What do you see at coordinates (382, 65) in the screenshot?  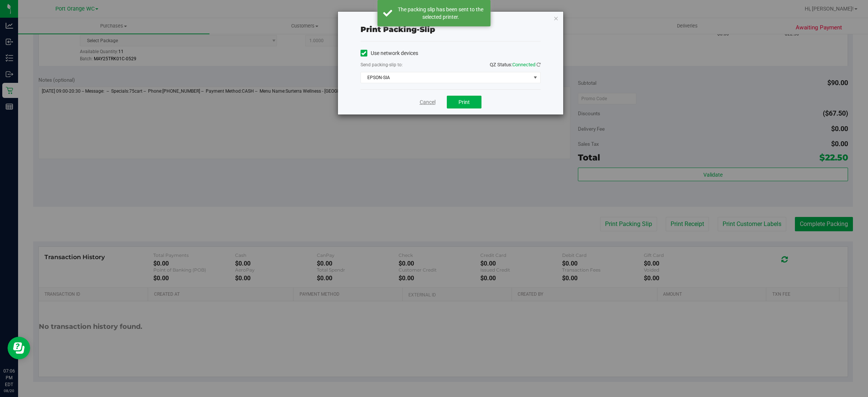 I see `label: Send packing-slip to:` at bounding box center [382, 65].